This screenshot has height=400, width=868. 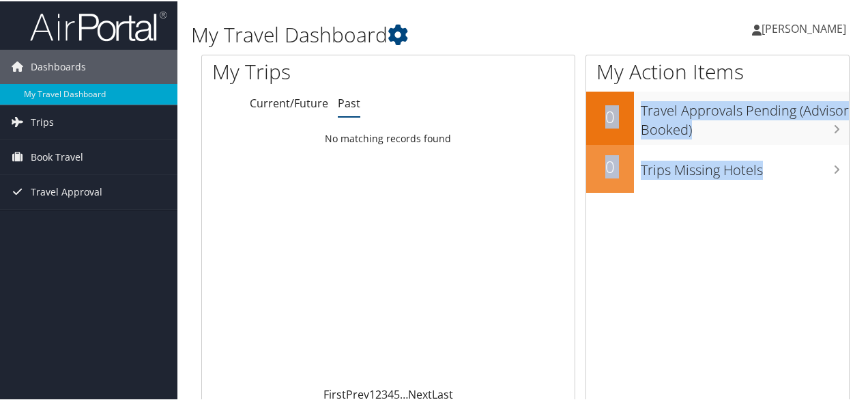 I want to click on a: Past, so click(x=349, y=102).